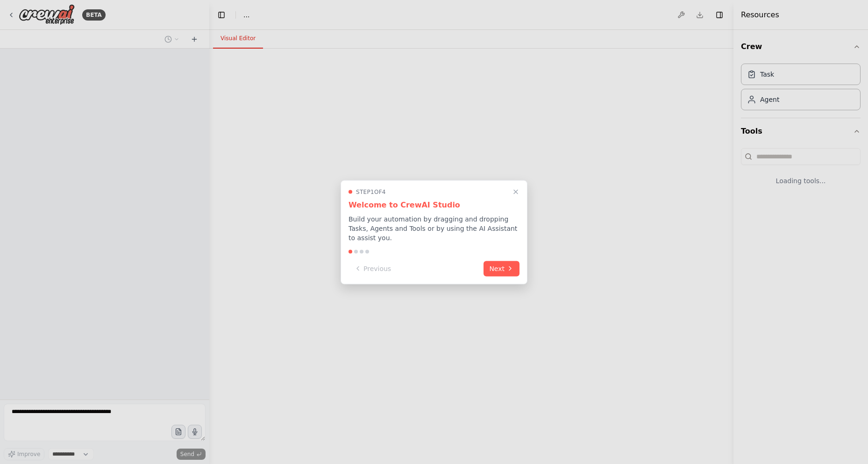 The image size is (868, 464). What do you see at coordinates (502, 268) in the screenshot?
I see `button: Next` at bounding box center [502, 268].